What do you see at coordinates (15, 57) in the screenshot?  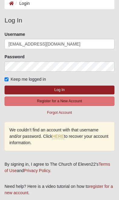 I see `label: Password` at bounding box center [15, 57].